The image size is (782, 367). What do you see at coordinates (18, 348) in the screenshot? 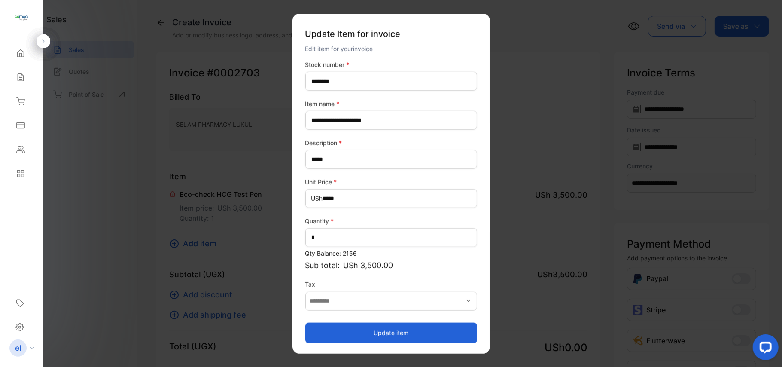
I see `p: el` at bounding box center [18, 348].